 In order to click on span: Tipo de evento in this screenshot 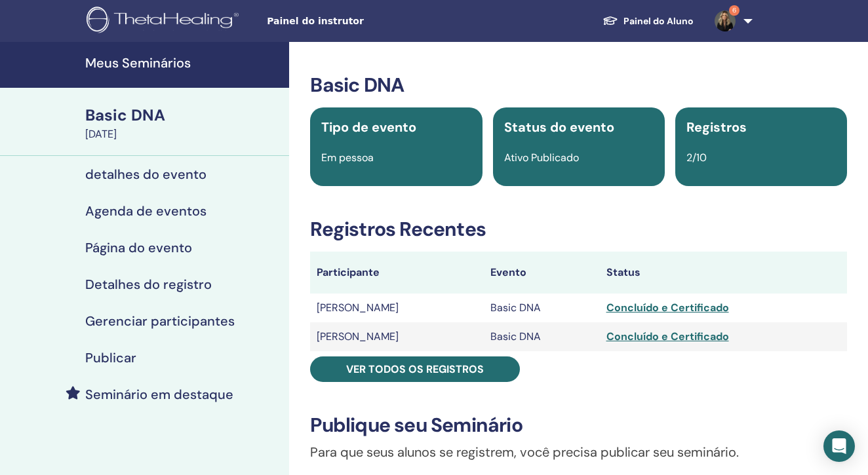, I will do `click(369, 127)`.